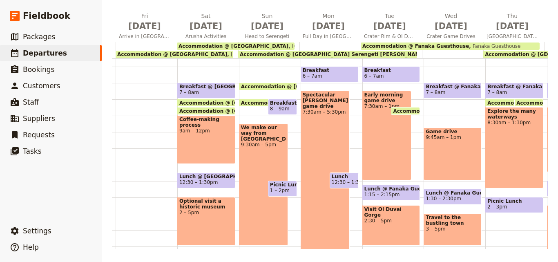  What do you see at coordinates (453, 229) in the screenshot?
I see `span: 3 – 5pm` at bounding box center [453, 229].